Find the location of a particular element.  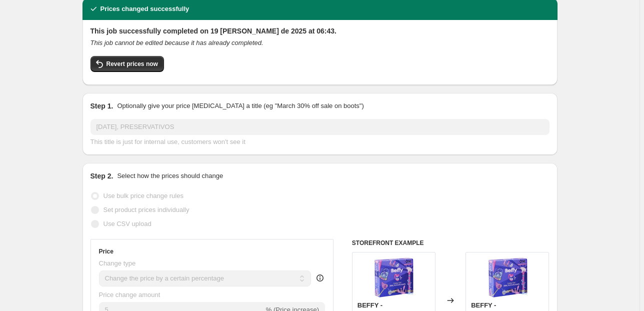

span: Use bulk price change rules is located at coordinates (143, 195).